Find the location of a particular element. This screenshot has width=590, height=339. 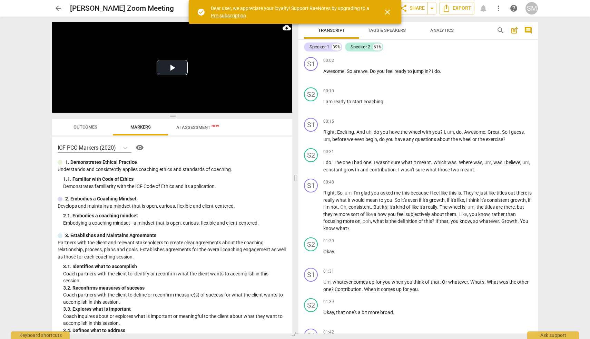

span: Analytics is located at coordinates (442, 30).